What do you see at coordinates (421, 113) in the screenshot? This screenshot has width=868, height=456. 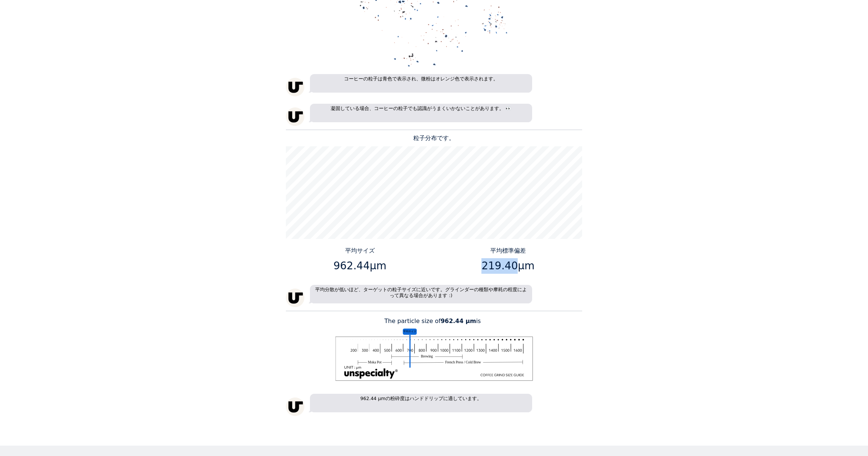 I see `p: 凝固している場合、コーヒーの粒子でも認識がうまくいかないことがあります。 👀` at bounding box center [421, 113].